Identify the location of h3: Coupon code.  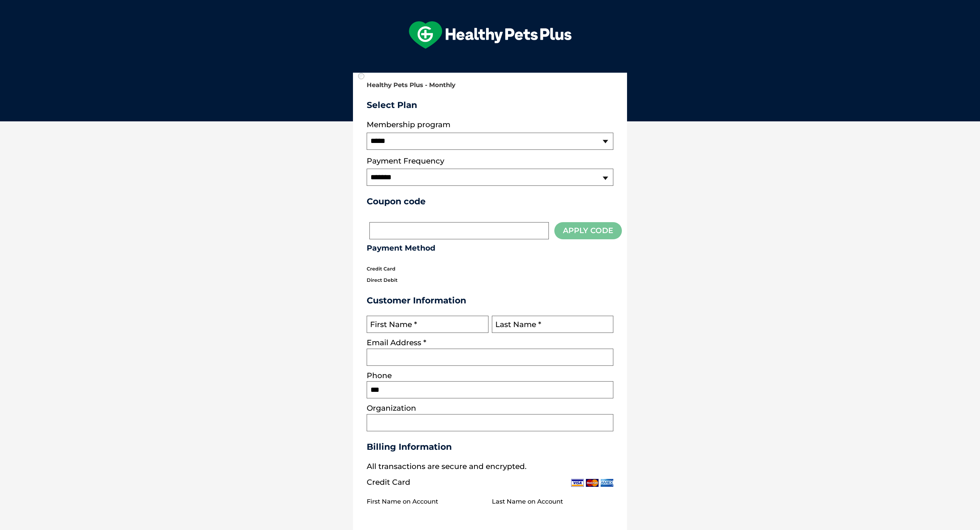
(490, 201).